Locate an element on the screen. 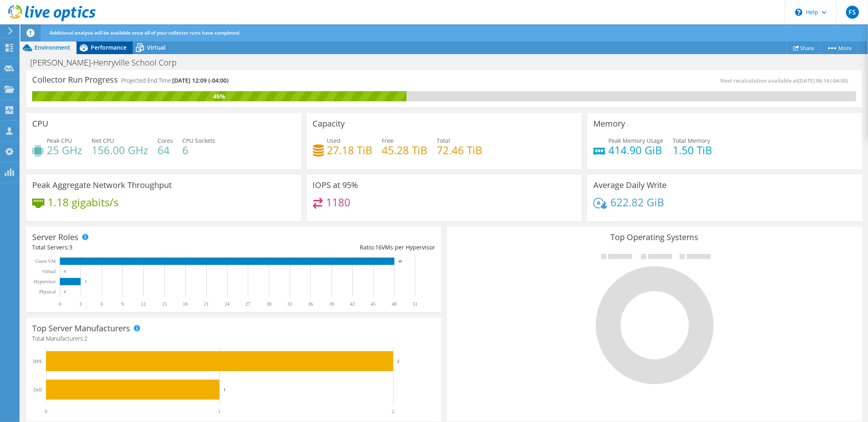 The height and width of the screenshot is (422, 868). text: 33 is located at coordinates (290, 304).